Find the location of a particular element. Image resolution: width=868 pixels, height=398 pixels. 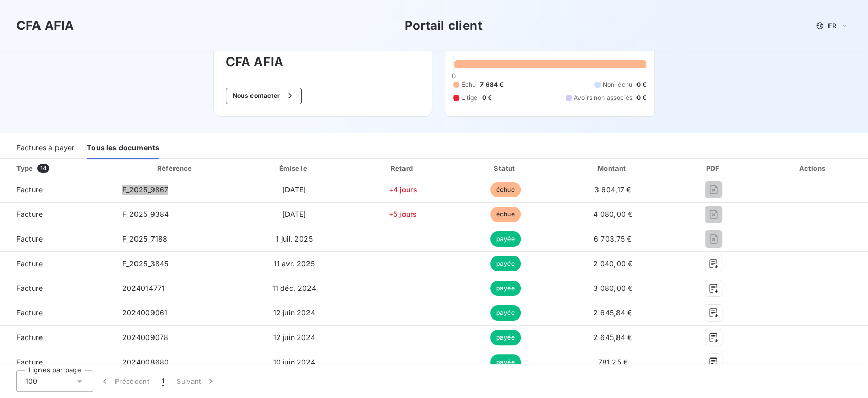

div: Montant is located at coordinates (613, 168).